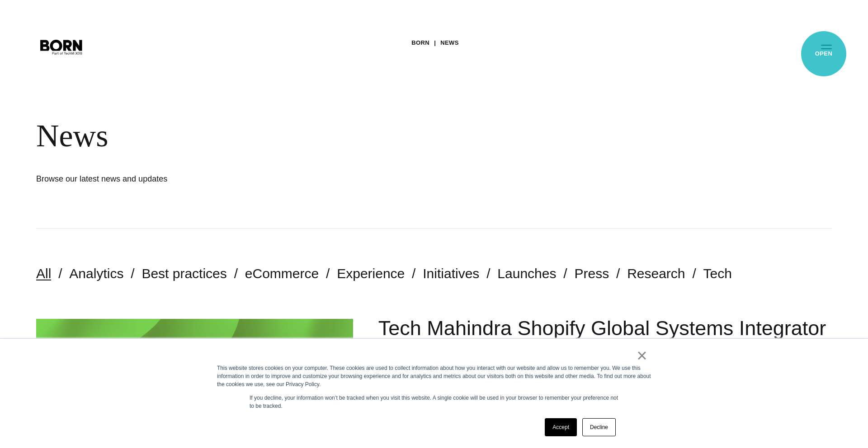  Describe the element at coordinates (656, 274) in the screenshot. I see `a: Research` at that location.